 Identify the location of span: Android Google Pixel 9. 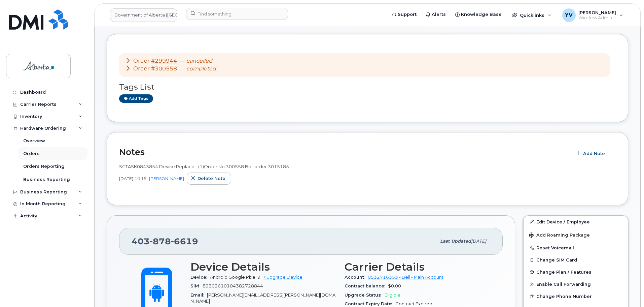
(235, 277).